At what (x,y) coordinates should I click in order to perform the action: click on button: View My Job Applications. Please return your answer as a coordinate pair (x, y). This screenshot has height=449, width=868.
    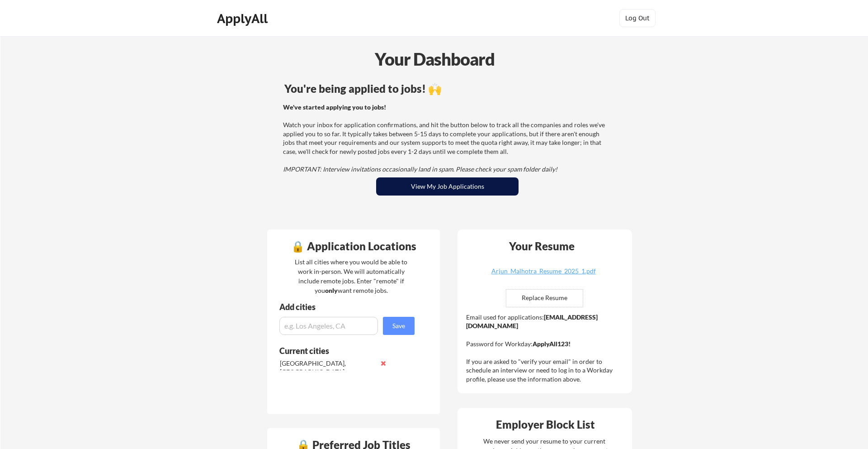
    Looking at the image, I should click on (447, 186).